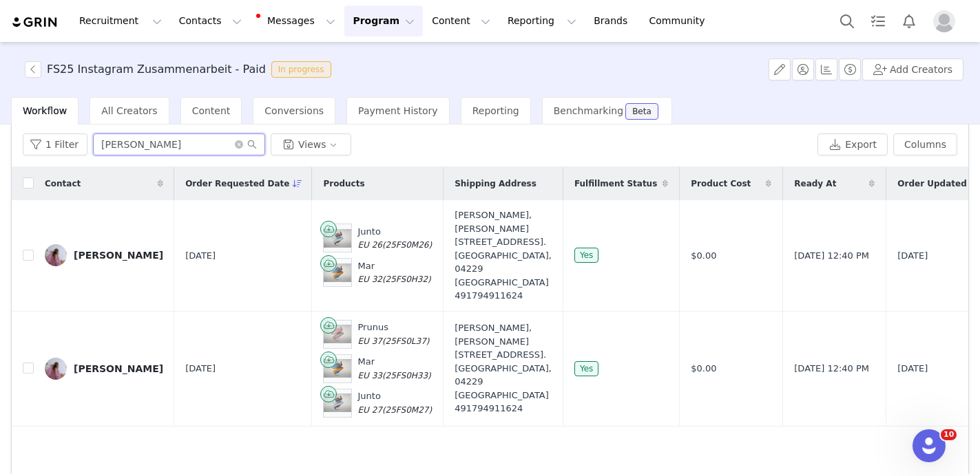 This screenshot has width=980, height=476. Describe the element at coordinates (237, 184) in the screenshot. I see `span: Order Requested Date` at that location.